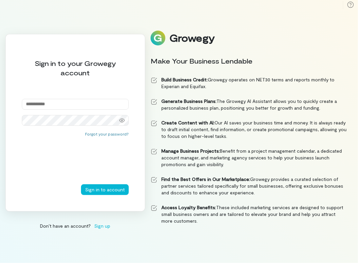 This screenshot has width=358, height=263. What do you see at coordinates (105, 189) in the screenshot?
I see `button: Sign in to account` at bounding box center [105, 189].